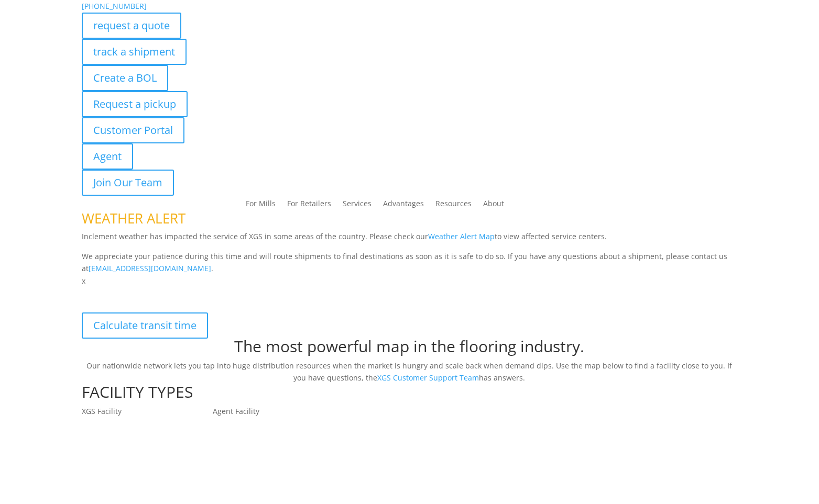 This screenshot has height=504, width=819. What do you see at coordinates (133, 131) in the screenshot?
I see `a: Customer Portal` at bounding box center [133, 131].